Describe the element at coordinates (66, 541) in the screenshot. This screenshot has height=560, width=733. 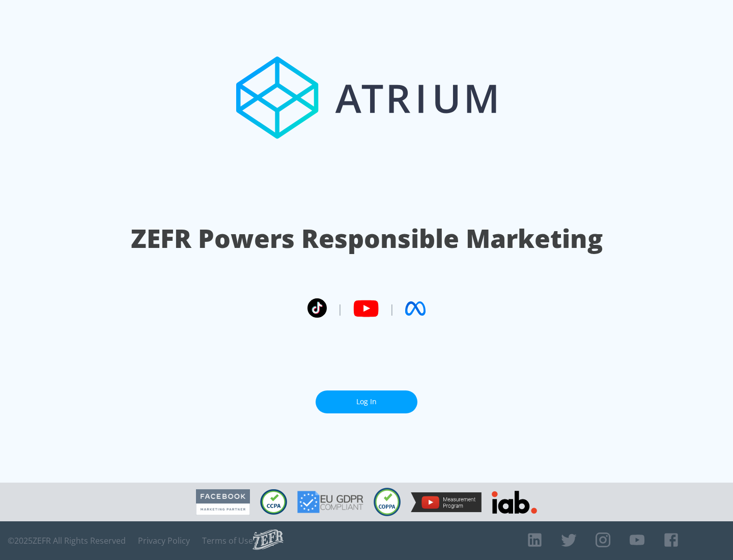
I see `span: © 2025 ZEFR All Rights Reserved` at that location.